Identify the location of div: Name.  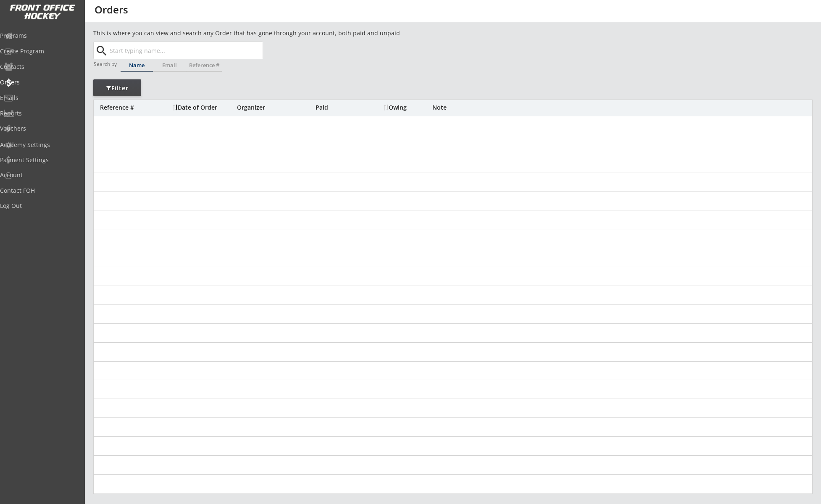
(136, 65).